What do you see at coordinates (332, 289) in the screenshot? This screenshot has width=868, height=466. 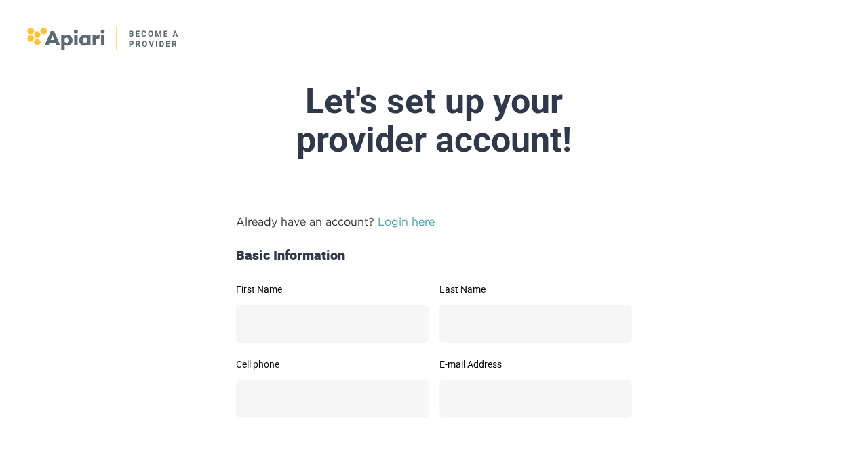 I see `label: First Name` at bounding box center [332, 289].